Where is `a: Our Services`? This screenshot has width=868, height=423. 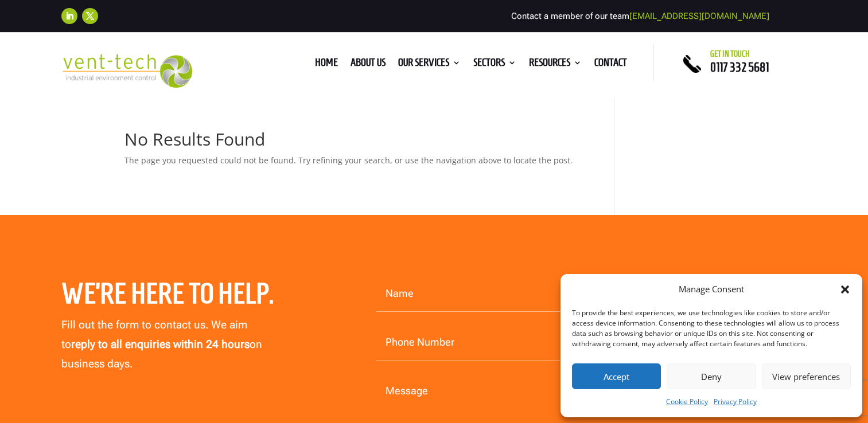 a: Our Services is located at coordinates (429, 65).